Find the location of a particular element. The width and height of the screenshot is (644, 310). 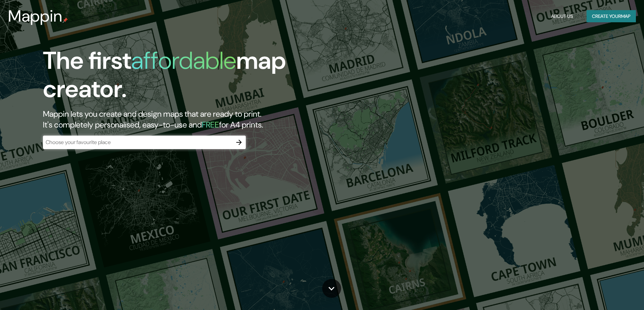

h1: The first map creator. is located at coordinates (204, 78).